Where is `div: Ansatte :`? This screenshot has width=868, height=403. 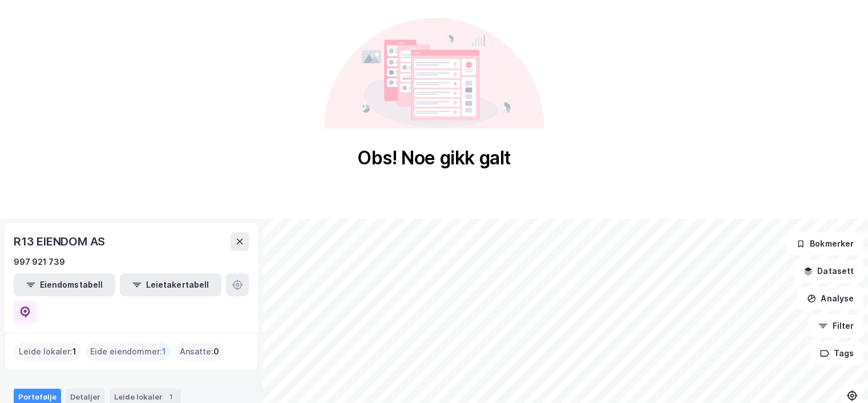
div: Ansatte : is located at coordinates (199, 352).